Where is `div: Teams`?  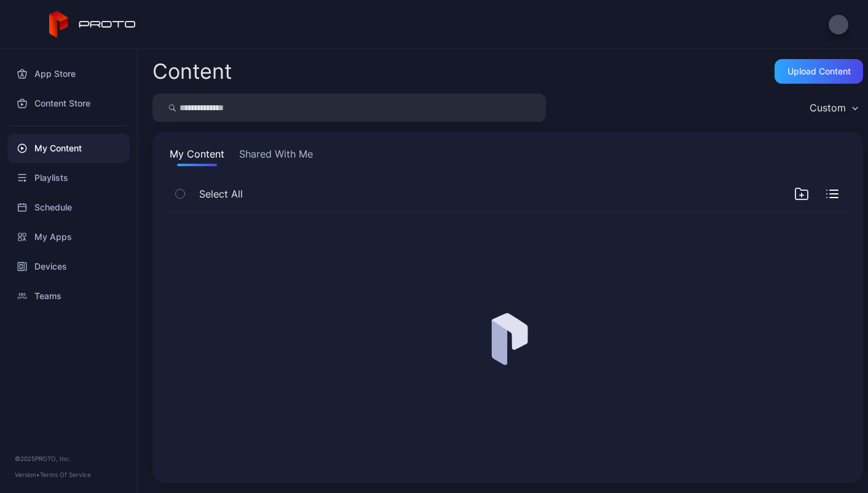
div: Teams is located at coordinates (68, 296).